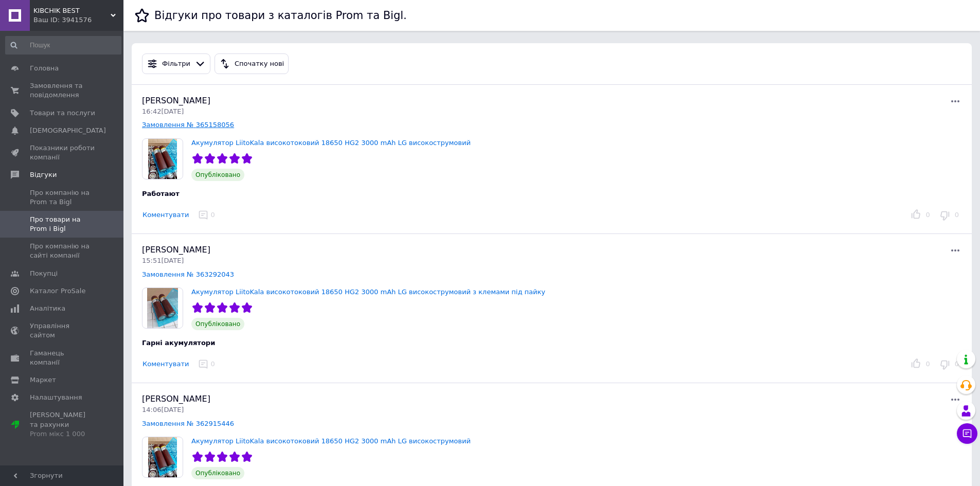  I want to click on h1: Відгуки про товари з каталогів Prom та Bigl., so click(280, 15).